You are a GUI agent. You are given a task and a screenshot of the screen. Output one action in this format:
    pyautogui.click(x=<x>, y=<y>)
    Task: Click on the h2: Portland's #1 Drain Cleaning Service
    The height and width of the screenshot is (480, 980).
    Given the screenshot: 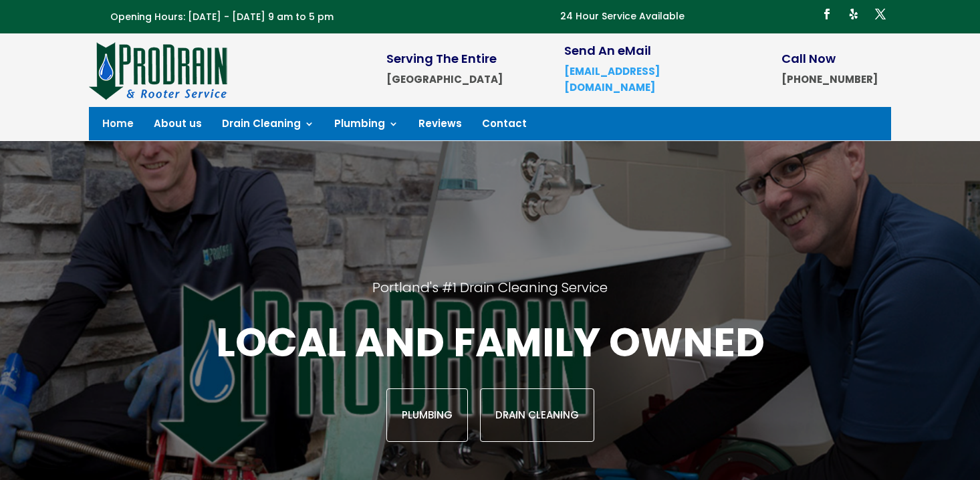 What is the action you would take?
    pyautogui.click(x=490, y=298)
    